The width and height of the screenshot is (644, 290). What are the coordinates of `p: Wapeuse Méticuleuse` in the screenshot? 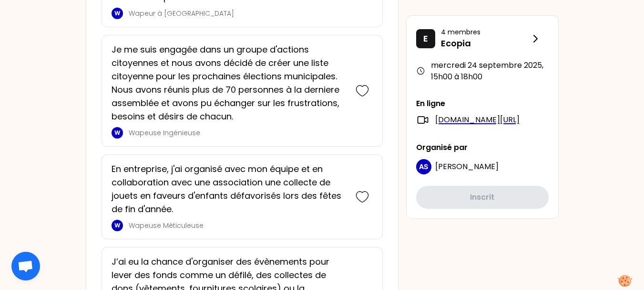 It's located at (237, 225).